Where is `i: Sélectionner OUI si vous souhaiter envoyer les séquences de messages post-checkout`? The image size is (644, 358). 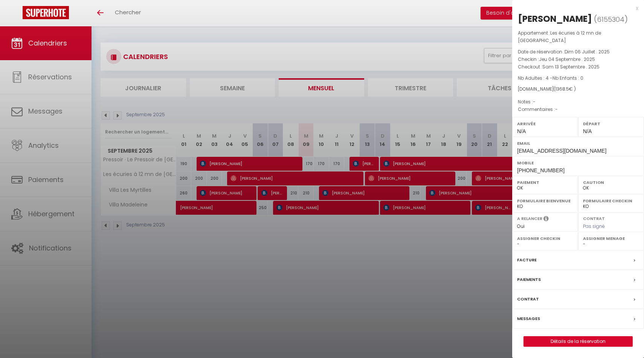
i: Sélectionner OUI si vous souhaiter envoyer les séquences de messages post-checkout is located at coordinates (546, 220).